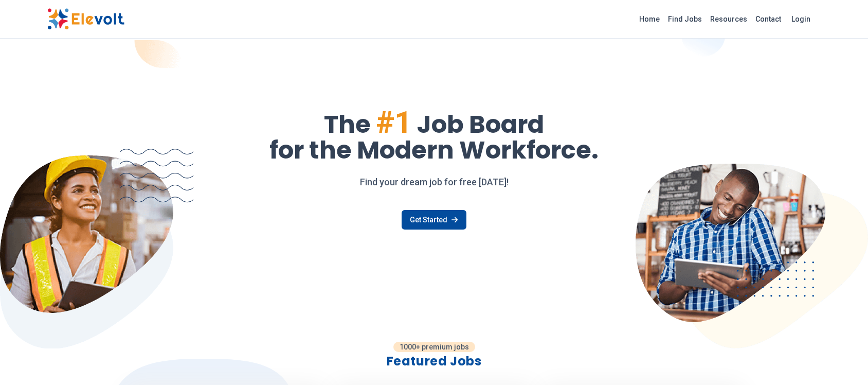 Image resolution: width=868 pixels, height=385 pixels. I want to click on img: Elevolt, so click(86, 19).